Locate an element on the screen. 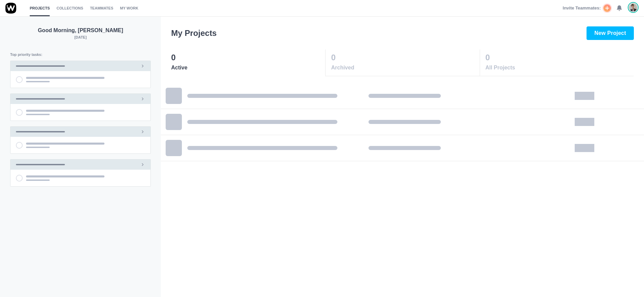 The image size is (644, 297). span: Active is located at coordinates (248, 68).